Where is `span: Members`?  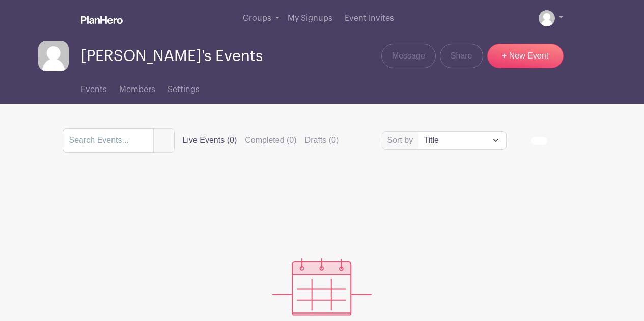
span: Members is located at coordinates (137, 90).